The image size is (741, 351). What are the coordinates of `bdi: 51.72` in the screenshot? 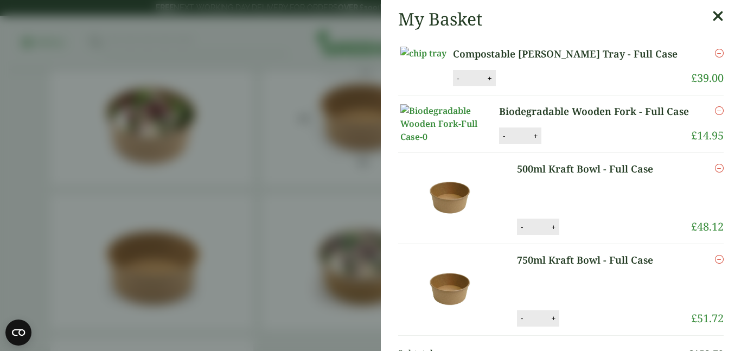 It's located at (708, 318).